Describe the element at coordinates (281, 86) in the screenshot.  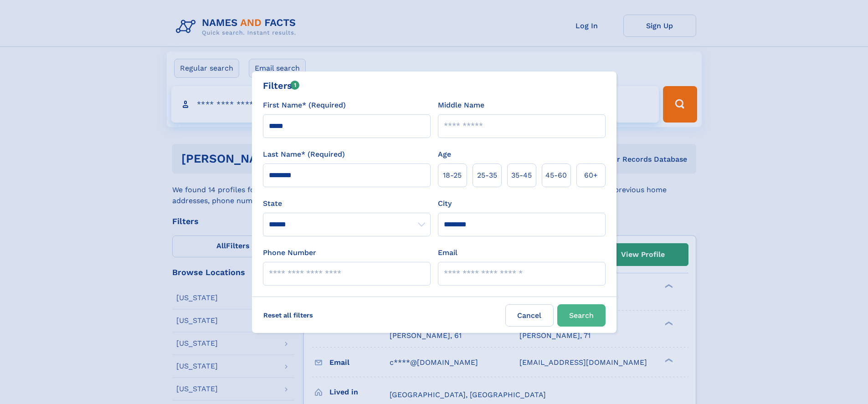
I see `div: Filters` at that location.